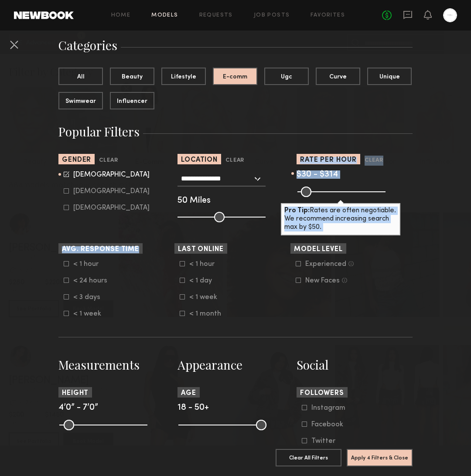 Image resolution: width=471 pixels, height=476 pixels. What do you see at coordinates (389, 76) in the screenshot?
I see `button: Unique` at bounding box center [389, 76].